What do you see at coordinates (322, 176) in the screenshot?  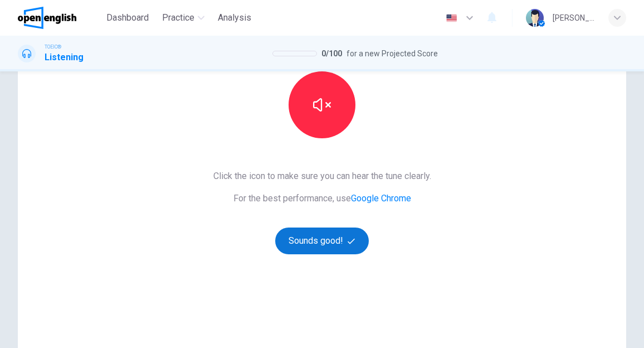 I see `span: Click the icon to make sure you can hear the tune clearly.` at bounding box center [322, 176].